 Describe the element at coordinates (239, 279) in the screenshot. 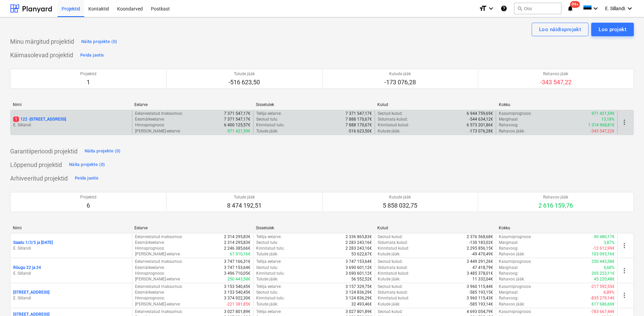

I see `p: 250 443,58€` at that location.